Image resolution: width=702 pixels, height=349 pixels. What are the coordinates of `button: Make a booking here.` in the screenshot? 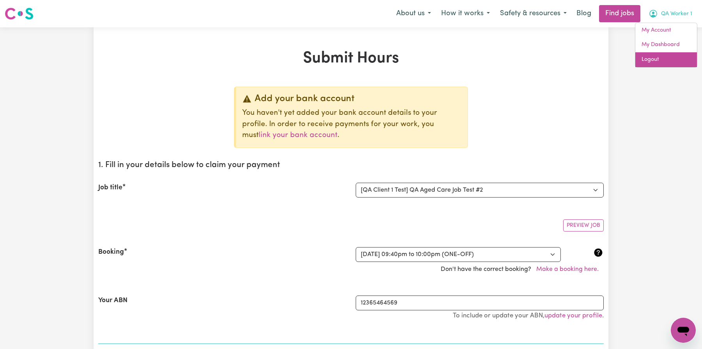 It's located at (568, 269).